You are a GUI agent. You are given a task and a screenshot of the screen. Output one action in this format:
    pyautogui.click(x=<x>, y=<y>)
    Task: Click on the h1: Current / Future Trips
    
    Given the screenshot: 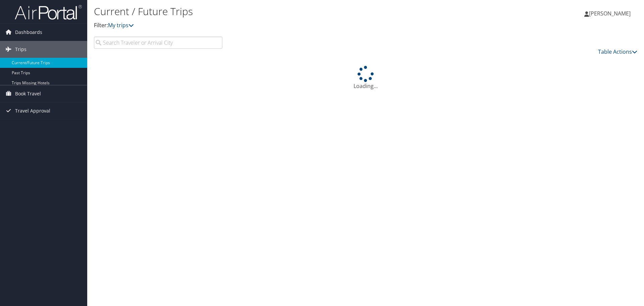 What is the action you would take?
    pyautogui.click(x=275, y=11)
    